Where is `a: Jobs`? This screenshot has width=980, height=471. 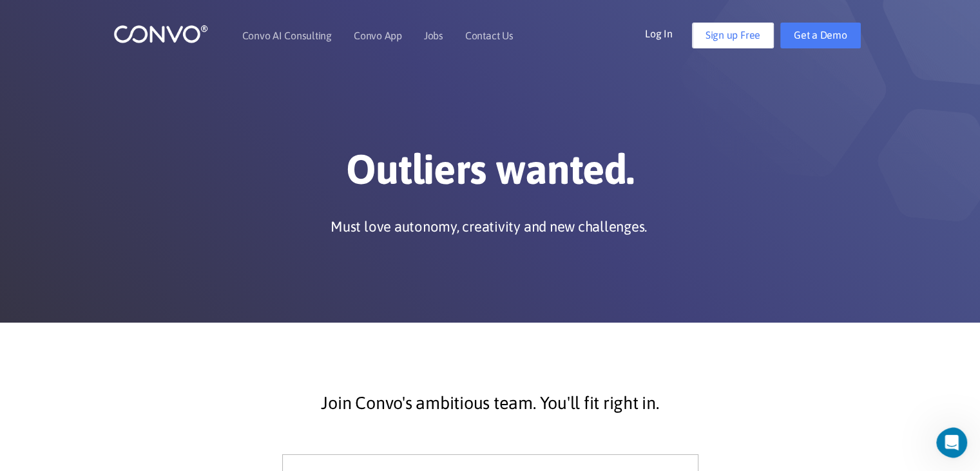
a: Jobs is located at coordinates (434, 35).